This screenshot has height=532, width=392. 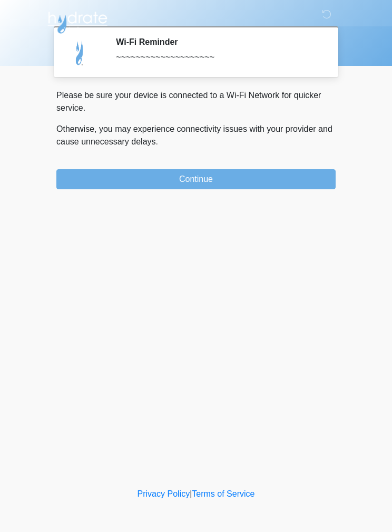 What do you see at coordinates (223, 493) in the screenshot?
I see `a: Terms of Service` at bounding box center [223, 493].